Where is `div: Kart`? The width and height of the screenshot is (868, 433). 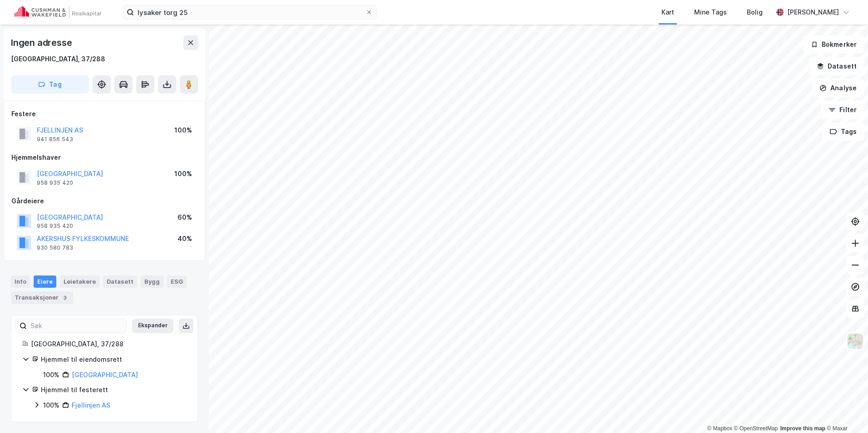
div: Kart is located at coordinates (668, 12).